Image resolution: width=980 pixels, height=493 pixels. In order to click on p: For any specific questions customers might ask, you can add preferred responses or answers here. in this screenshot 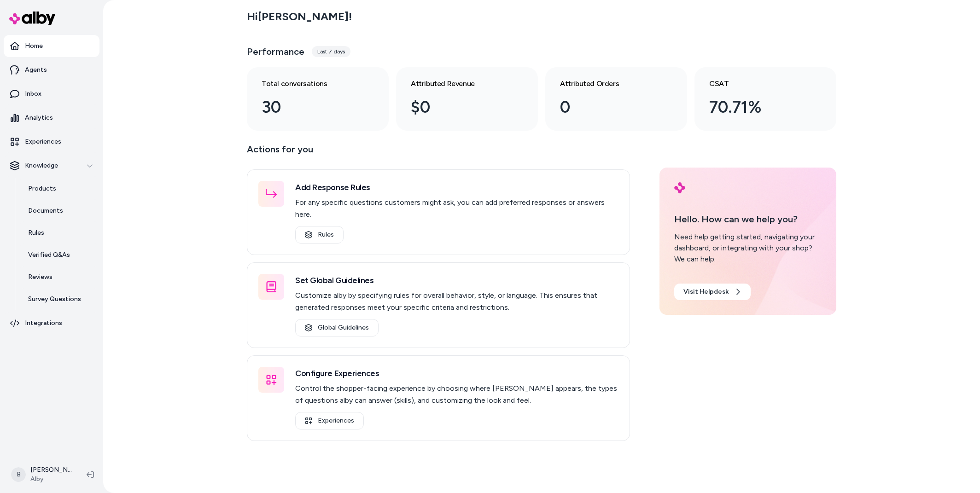, I will do `click(457, 209)`.